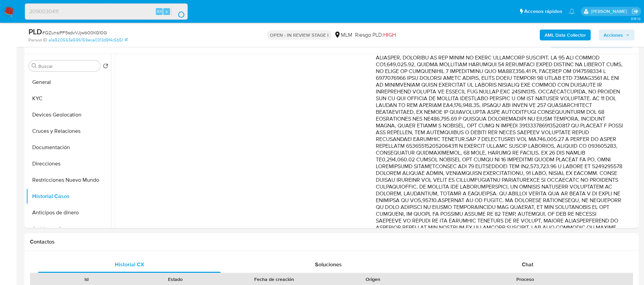  I want to click on div: Fecha de creación, so click(275, 279).